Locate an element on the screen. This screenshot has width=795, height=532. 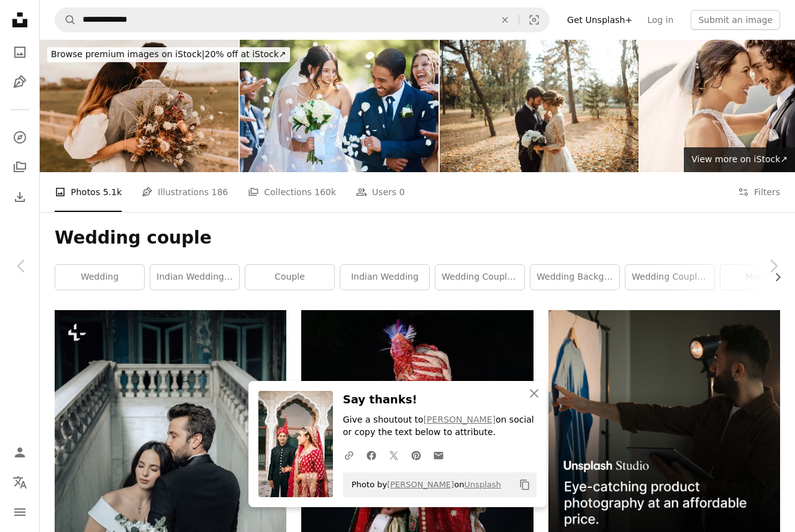
img: Beautiful wedding couple in park. is located at coordinates (539, 106).